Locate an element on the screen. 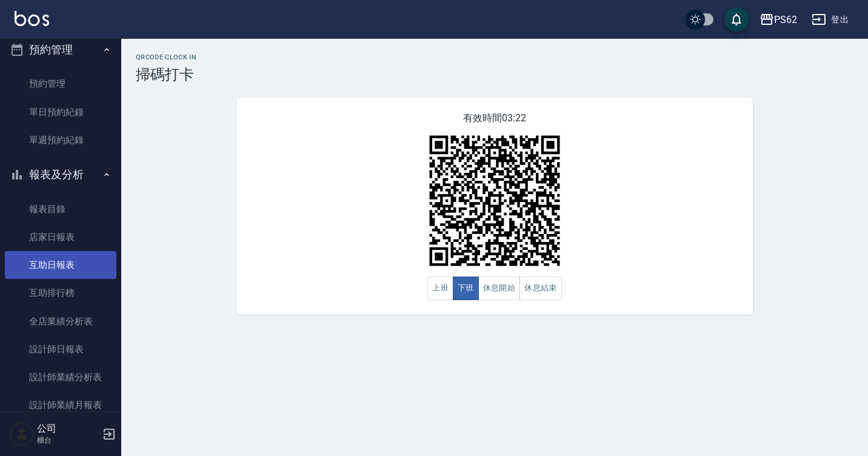 Image resolution: width=868 pixels, height=456 pixels. a: 報表目錄 is located at coordinates (61, 209).